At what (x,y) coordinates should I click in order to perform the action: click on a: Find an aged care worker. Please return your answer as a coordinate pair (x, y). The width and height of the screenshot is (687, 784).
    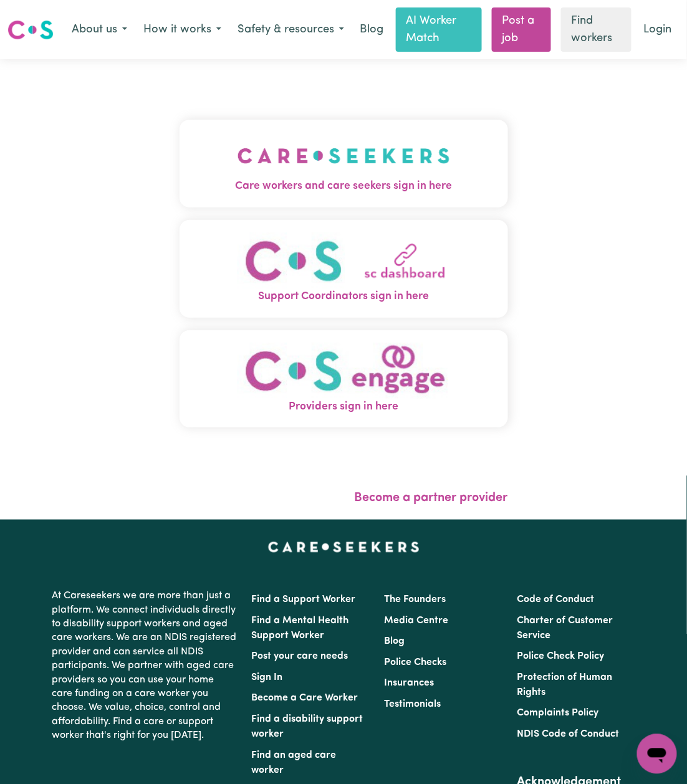
    Looking at the image, I should click on (294, 764).